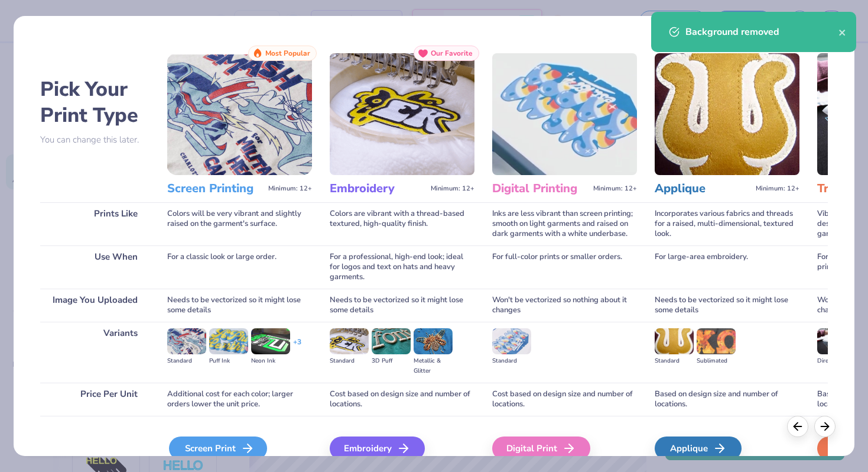 The height and width of the screenshot is (472, 868). Describe the element at coordinates (229, 360) in the screenshot. I see `div: Puff Ink` at that location.